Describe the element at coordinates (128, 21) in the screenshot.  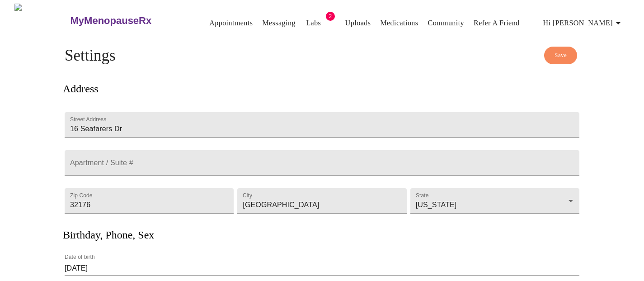
I see `a: MyMenopauseRx` at that location.